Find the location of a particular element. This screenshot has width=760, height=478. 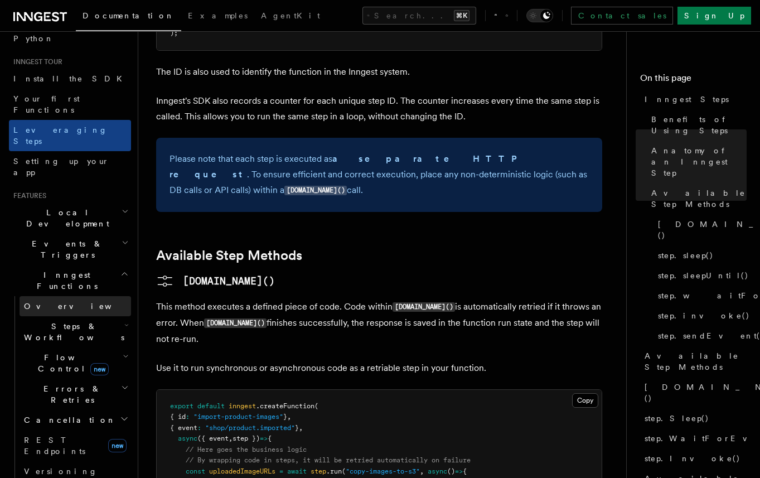

span: Your first Functions is located at coordinates (46, 104).